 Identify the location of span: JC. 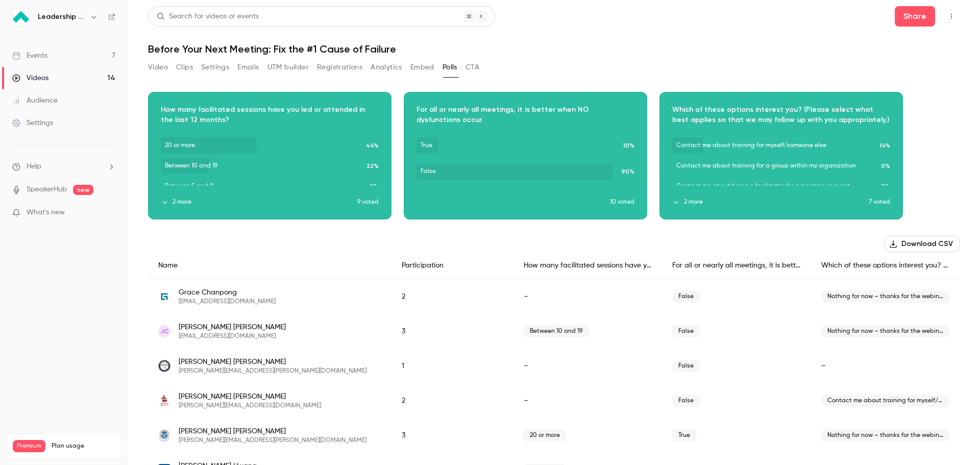
(164, 331).